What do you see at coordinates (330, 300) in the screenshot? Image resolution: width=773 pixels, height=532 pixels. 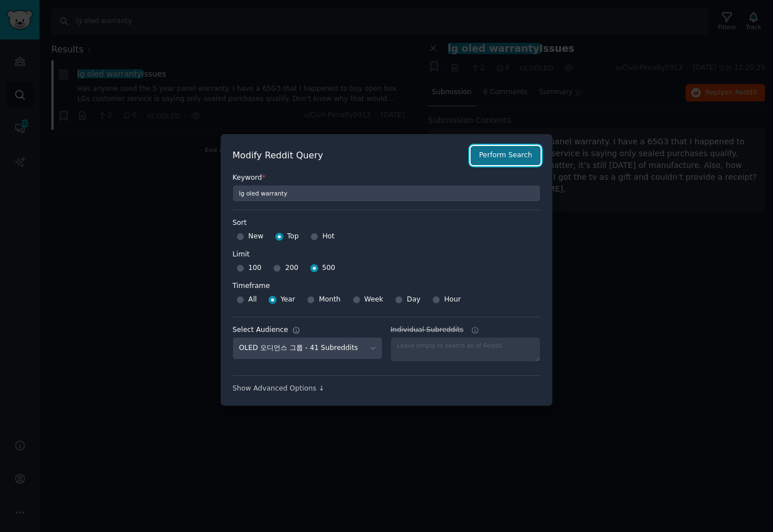 I see `span: Month` at bounding box center [330, 300].